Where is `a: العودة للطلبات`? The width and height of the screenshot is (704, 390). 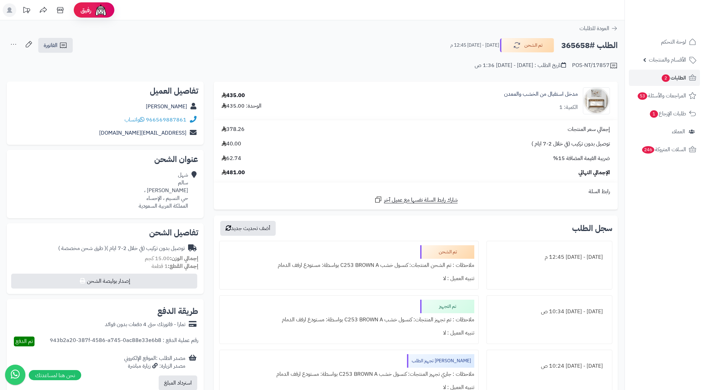
a: العودة للطلبات is located at coordinates (598, 28).